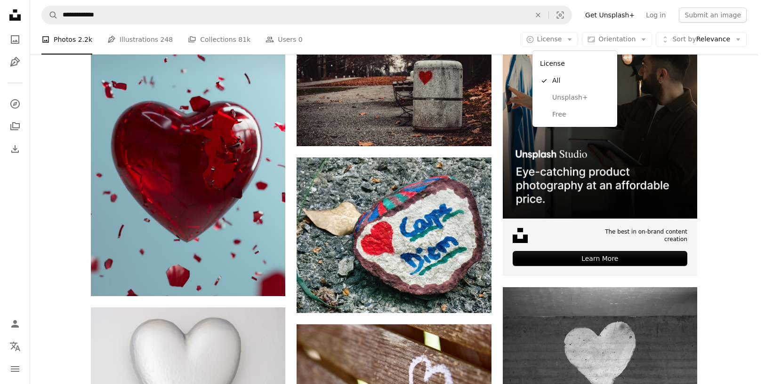  Describe the element at coordinates (616, 40) in the screenshot. I see `button: Orientation` at that location.